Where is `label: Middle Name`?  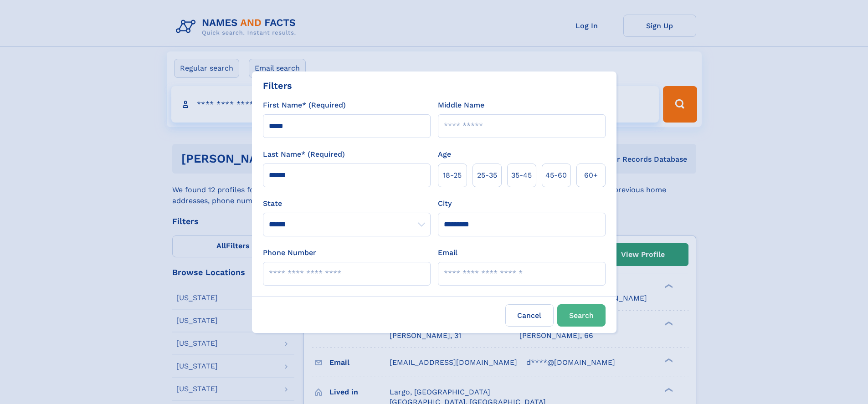
label: Middle Name is located at coordinates (461, 106).